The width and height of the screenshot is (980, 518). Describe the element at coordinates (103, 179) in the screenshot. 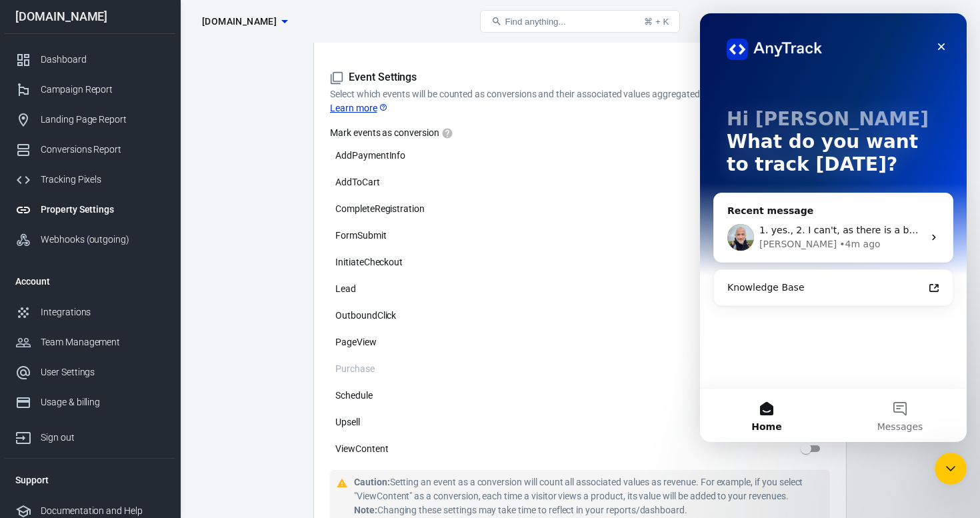

I see `div: Tracking Pixels` at that location.